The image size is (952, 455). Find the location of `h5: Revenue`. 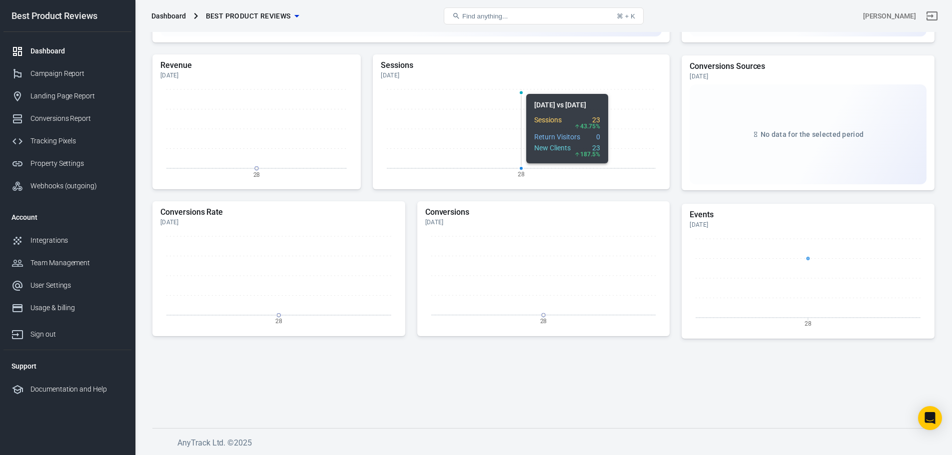

h5: Revenue is located at coordinates (256, 65).